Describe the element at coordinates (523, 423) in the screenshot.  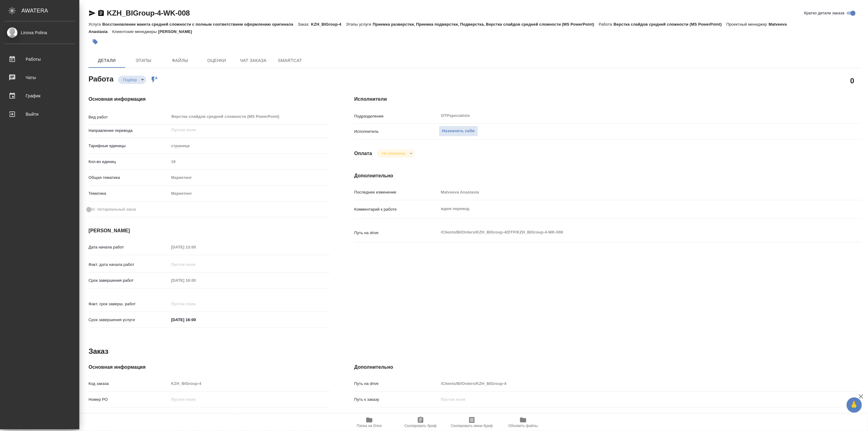
I see `button: Обновить файлы` at that location.